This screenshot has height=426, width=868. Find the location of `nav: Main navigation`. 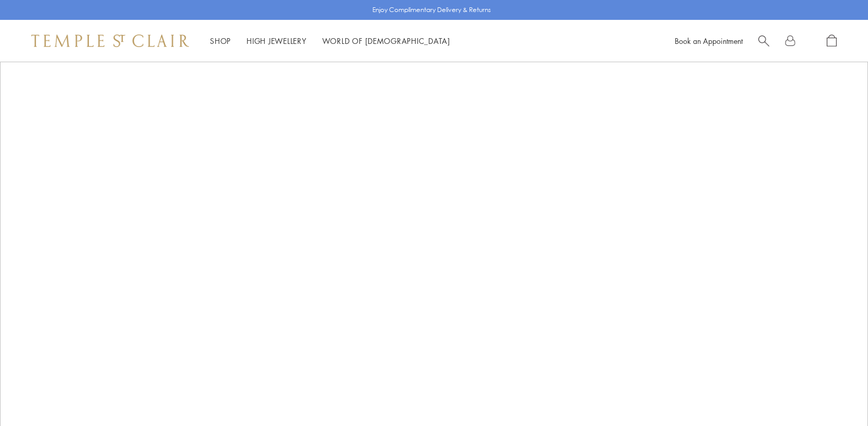

nav: Main navigation is located at coordinates (330, 41).